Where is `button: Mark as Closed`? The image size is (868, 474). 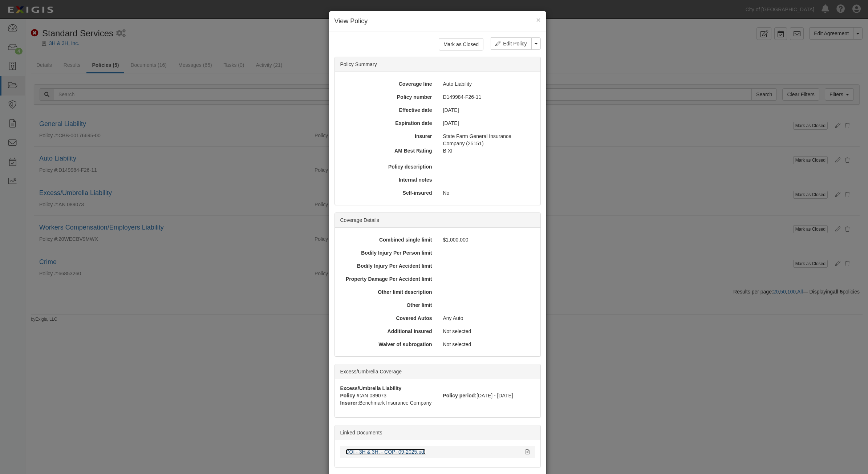
button: Mark as Closed is located at coordinates (461, 44).